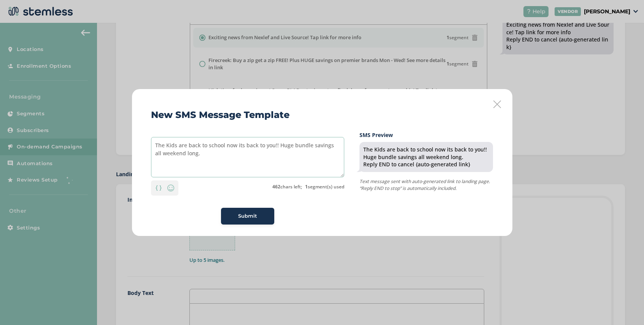 Image resolution: width=644 pixels, height=325 pixels. Describe the element at coordinates (276, 187) in the screenshot. I see `strong: 462` at that location.